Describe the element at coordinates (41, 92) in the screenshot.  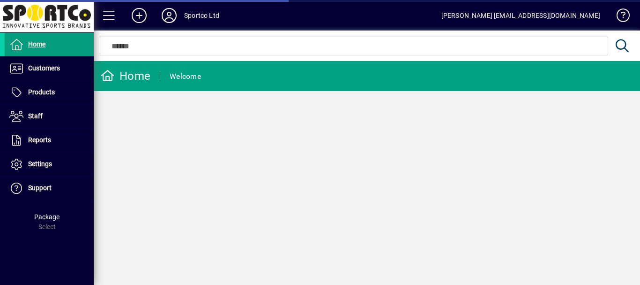
I see `span: Products` at that location.